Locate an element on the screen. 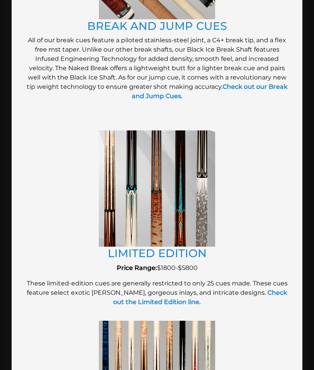 Image resolution: width=314 pixels, height=370 pixels. a: LIMITED EDITION is located at coordinates (157, 253).